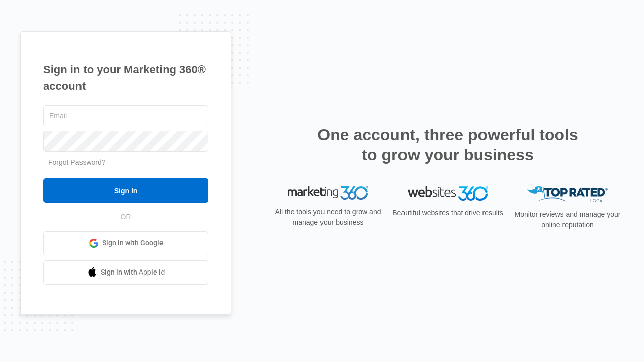  What do you see at coordinates (448, 213) in the screenshot?
I see `p: Beautiful websites that drive results` at bounding box center [448, 213].